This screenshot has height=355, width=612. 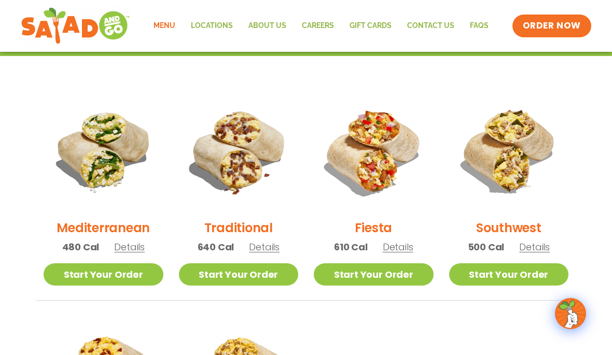 What do you see at coordinates (81, 247) in the screenshot?
I see `span: 480 Cal` at bounding box center [81, 247].